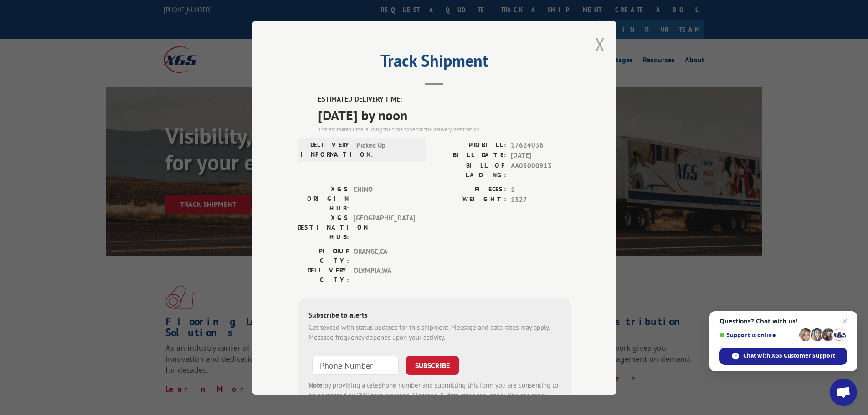  I want to click on label: BILL OF LADING:, so click(470, 170).